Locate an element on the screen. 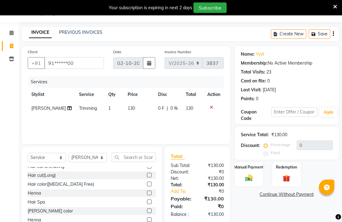 The width and height of the screenshot is (342, 222). span: 0 % is located at coordinates (174, 108).